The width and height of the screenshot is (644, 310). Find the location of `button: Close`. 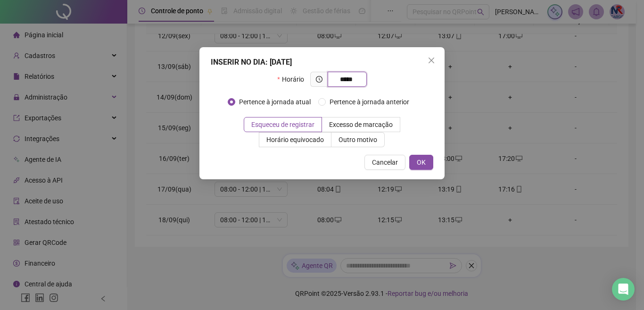

button: Close is located at coordinates (431, 60).